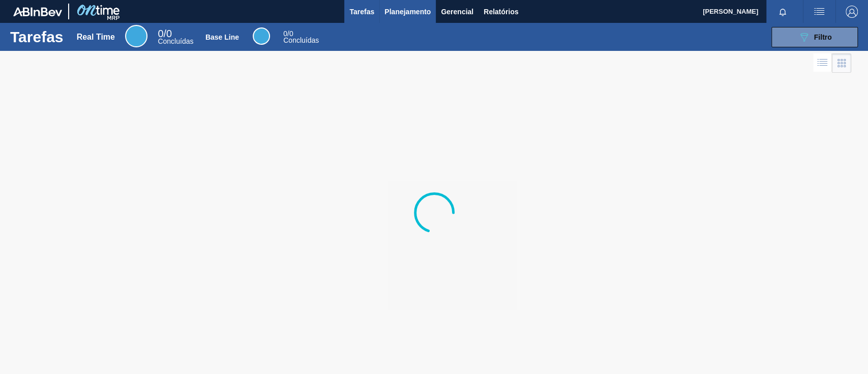 The width and height of the screenshot is (868, 374). I want to click on span: Filtro, so click(822, 37).